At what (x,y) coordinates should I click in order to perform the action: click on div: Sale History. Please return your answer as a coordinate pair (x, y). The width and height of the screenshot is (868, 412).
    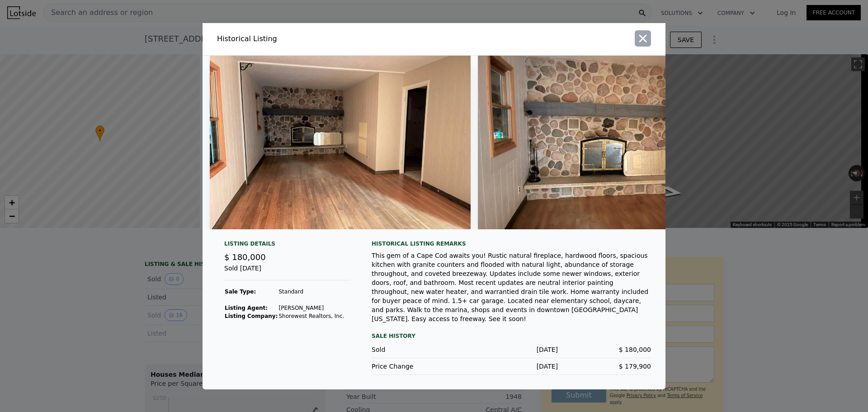
    Looking at the image, I should click on (512, 336).